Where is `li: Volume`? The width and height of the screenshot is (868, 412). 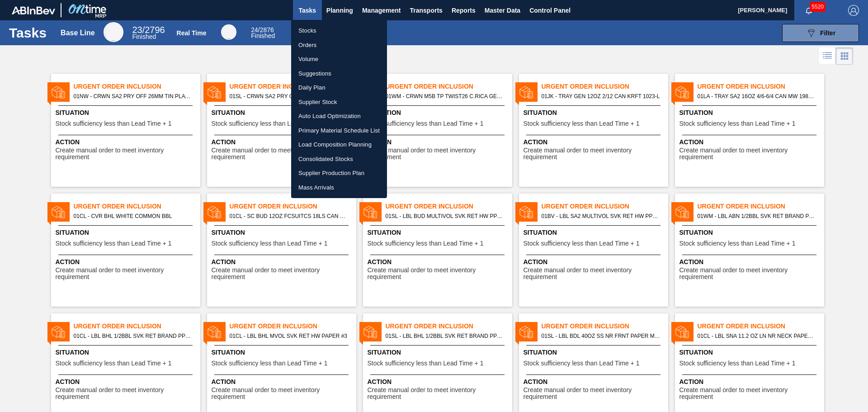
li: Volume is located at coordinates (339, 59).